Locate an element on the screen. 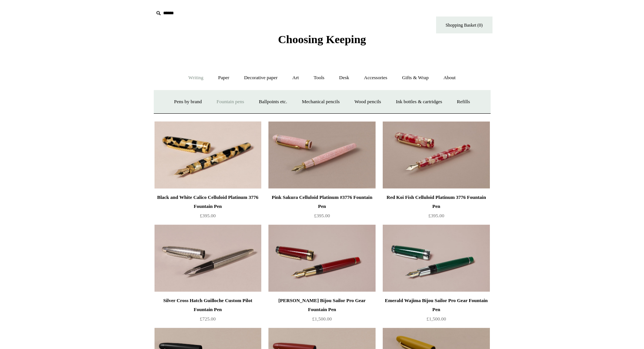 Image resolution: width=644 pixels, height=349 pixels. a: Writing is located at coordinates (196, 78).